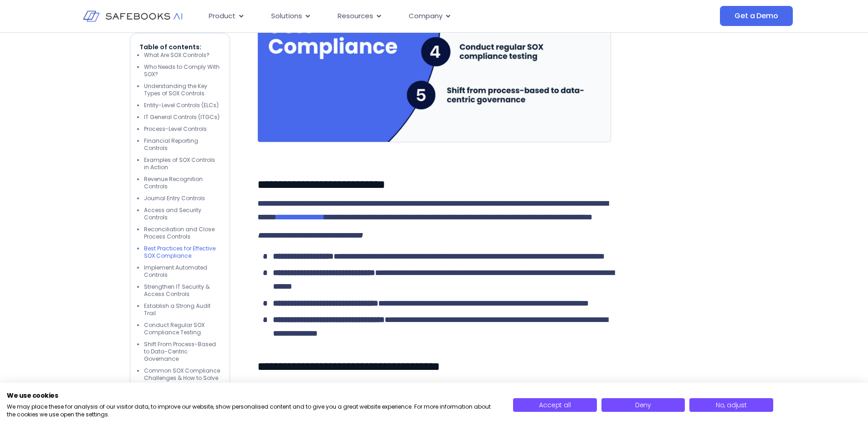 The image size is (868, 431). I want to click on span: Get a Demo, so click(756, 16).